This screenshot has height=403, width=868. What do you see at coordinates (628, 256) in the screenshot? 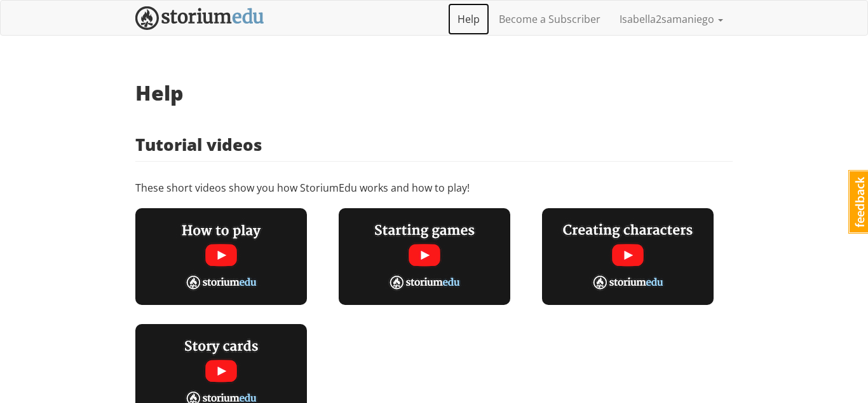
I see `img: Creating characters` at bounding box center [628, 256].